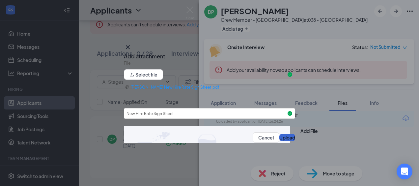 The width and height of the screenshot is (419, 186). Describe the element at coordinates (143, 75) in the screenshot. I see `button: upload Select file` at that location.